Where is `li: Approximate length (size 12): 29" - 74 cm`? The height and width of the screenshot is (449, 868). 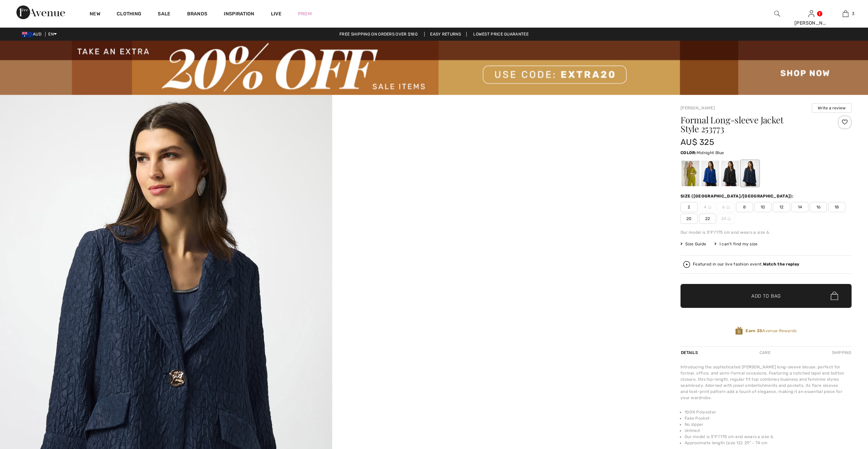
li: Approximate length (size 12): 29" - 74 cm is located at coordinates (768, 443).